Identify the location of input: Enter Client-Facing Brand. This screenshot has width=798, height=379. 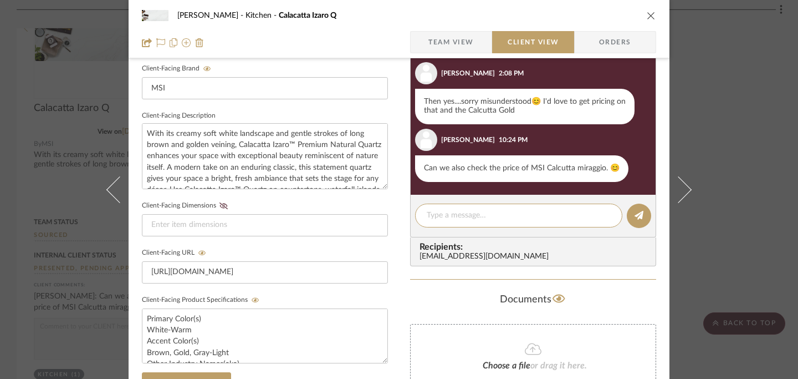
(265, 88).